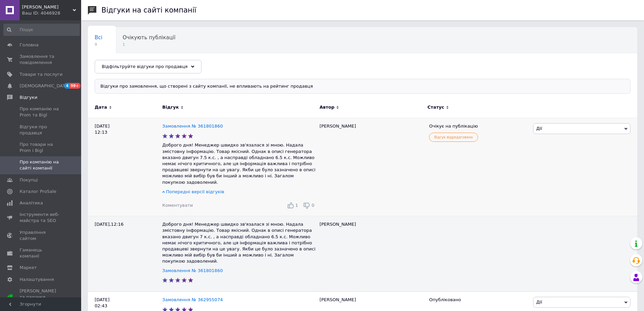 Image resolution: width=644 pixels, height=311 pixels. Describe the element at coordinates (101, 107) in the screenshot. I see `span: Дата` at that location.